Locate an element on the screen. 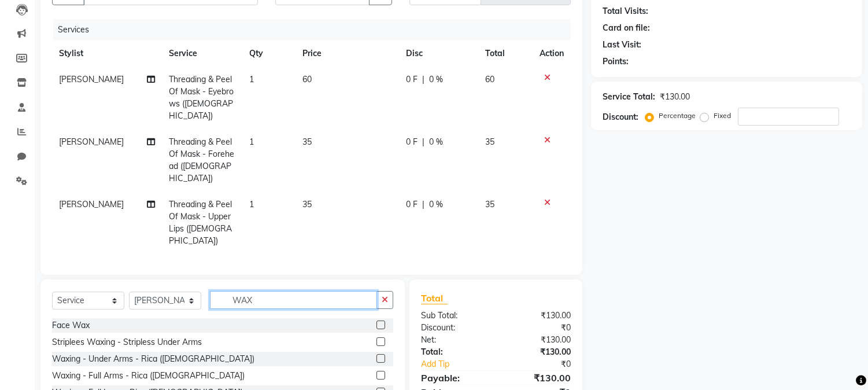  div: Service Total: is located at coordinates (629, 97).